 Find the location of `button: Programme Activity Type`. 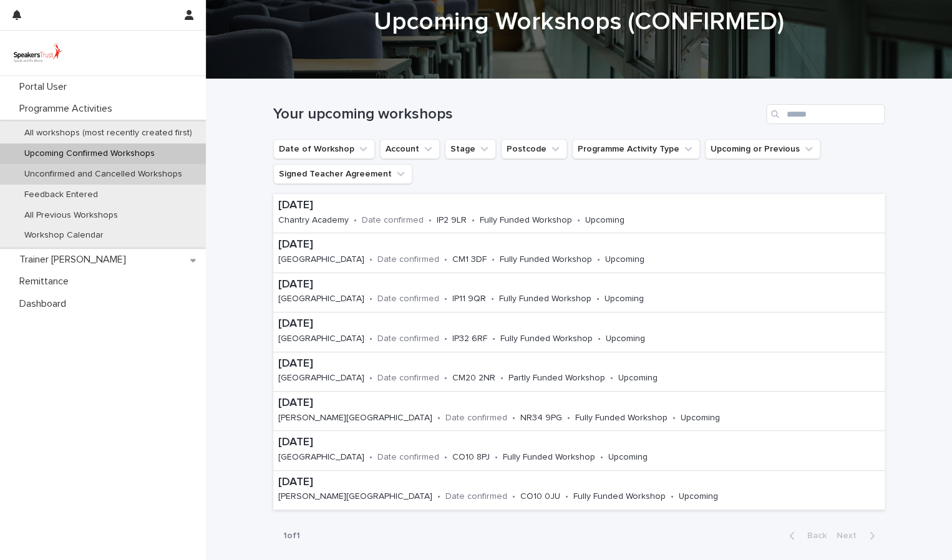

button: Programme Activity Type is located at coordinates (636, 149).